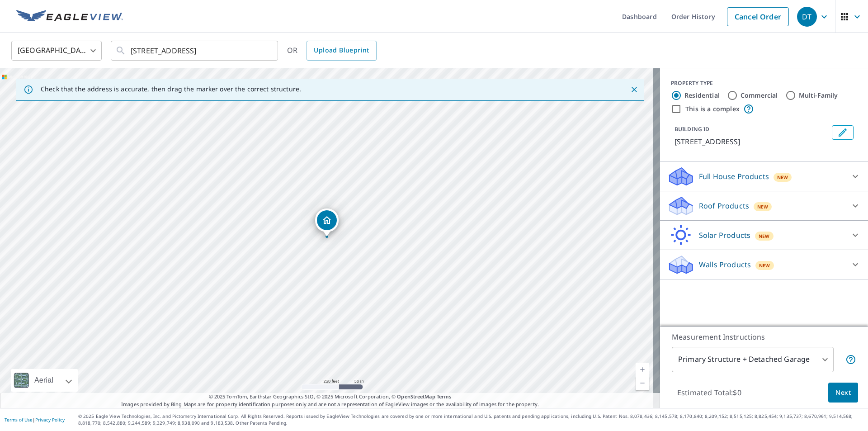 The width and height of the screenshot is (868, 431). What do you see at coordinates (444, 396) in the screenshot?
I see `a: Terms` at bounding box center [444, 396].